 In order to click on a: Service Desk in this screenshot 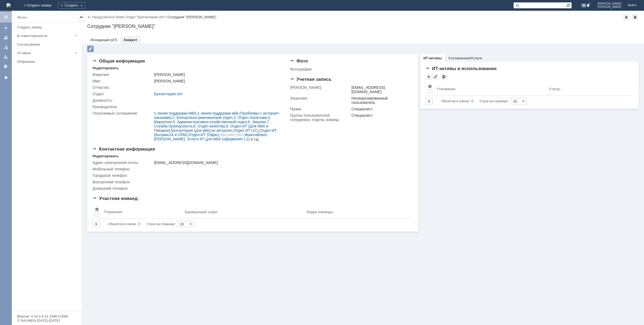, I will do `click(113, 17)`.